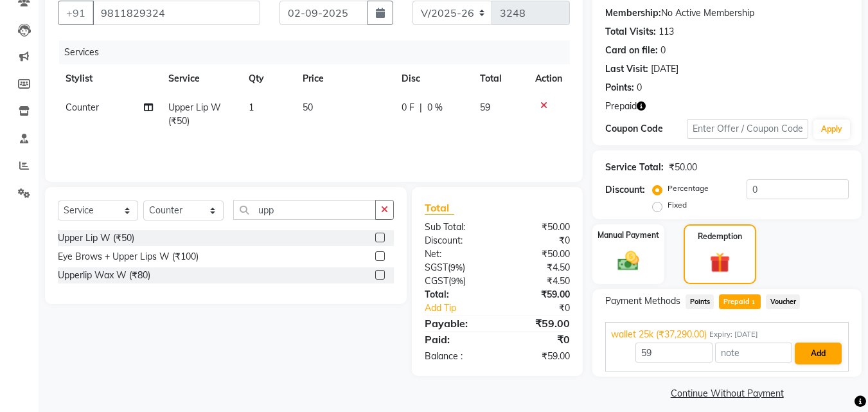 Image resolution: width=868 pixels, height=412 pixels. Describe the element at coordinates (677, 205) in the screenshot. I see `label: Fixed` at that location.